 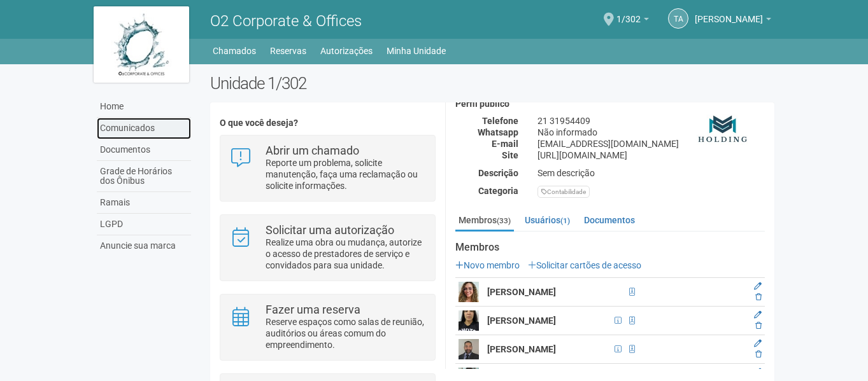 I want to click on a: Chamados, so click(x=235, y=51).